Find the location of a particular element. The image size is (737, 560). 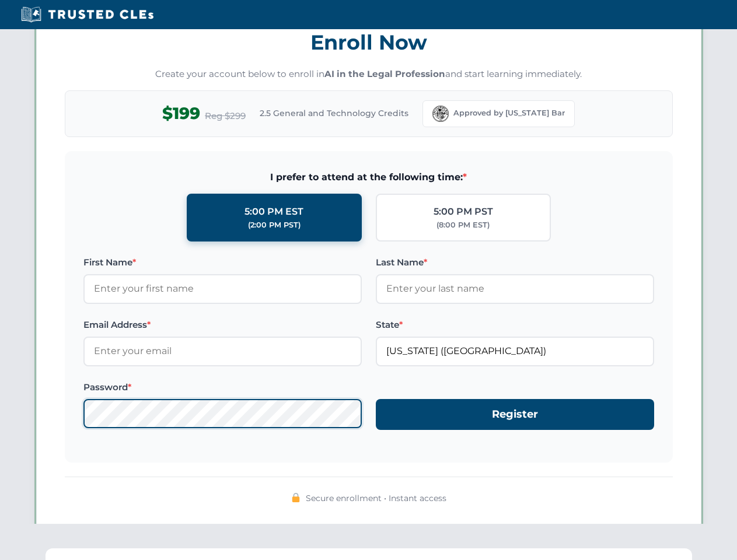

span: I prefer to attend at the following time: is located at coordinates (368, 177).